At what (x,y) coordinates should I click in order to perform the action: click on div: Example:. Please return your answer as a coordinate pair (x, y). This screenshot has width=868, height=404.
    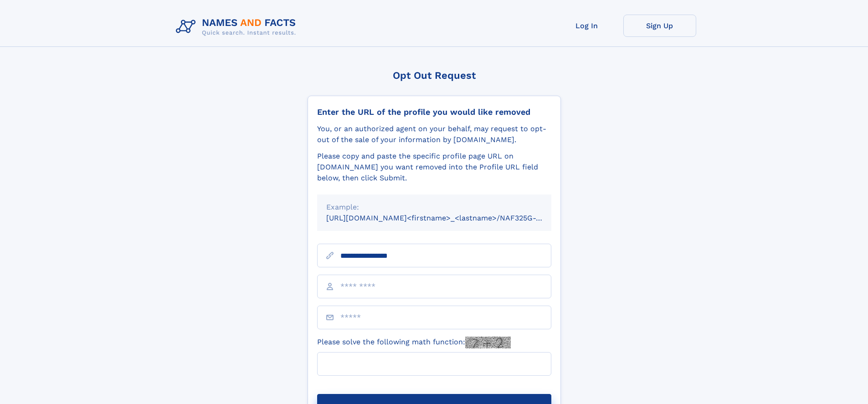
    Looking at the image, I should click on (434, 207).